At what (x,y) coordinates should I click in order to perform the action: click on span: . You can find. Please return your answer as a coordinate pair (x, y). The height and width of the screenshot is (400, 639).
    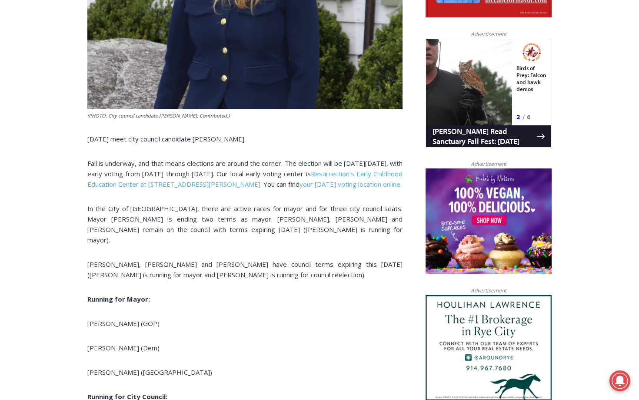
    Looking at the image, I should click on (280, 184).